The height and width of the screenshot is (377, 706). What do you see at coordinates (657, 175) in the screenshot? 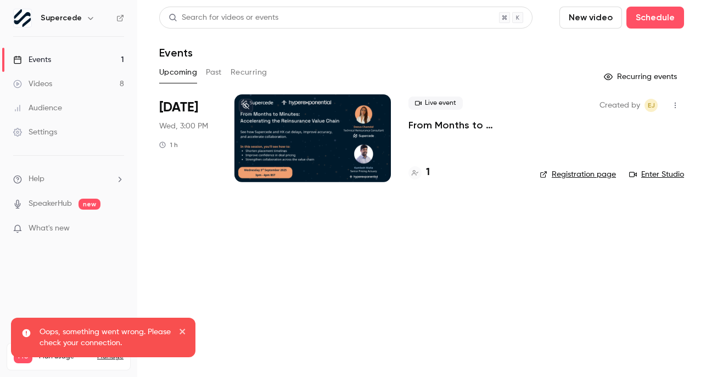
I see `a: Enter Studio` at bounding box center [657, 175].